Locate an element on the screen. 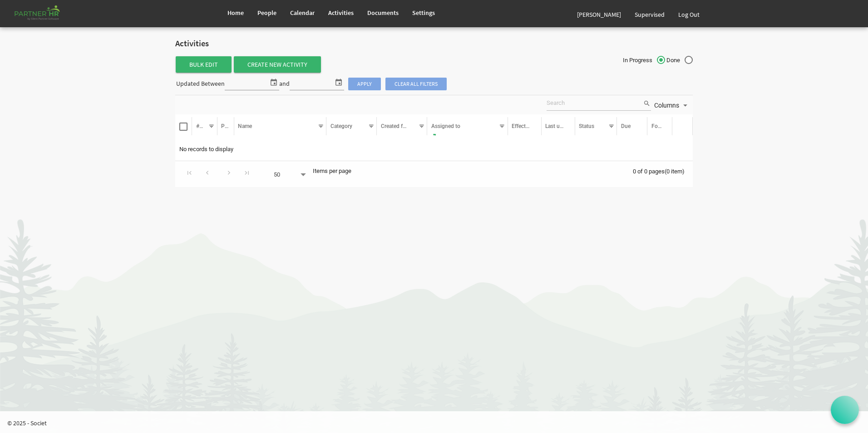  h2: Activities is located at coordinates (434, 44).